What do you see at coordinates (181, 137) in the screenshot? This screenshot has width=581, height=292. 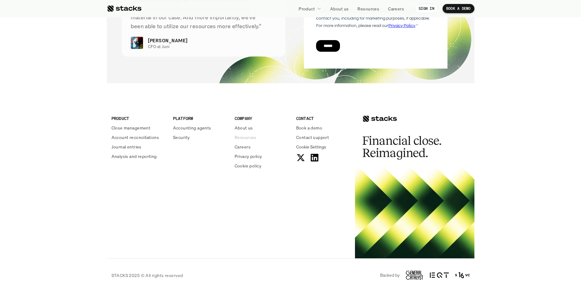 I see `p: Security` at bounding box center [181, 137].